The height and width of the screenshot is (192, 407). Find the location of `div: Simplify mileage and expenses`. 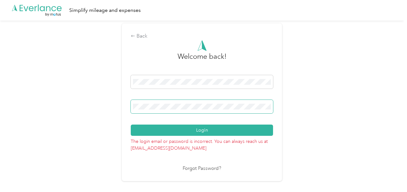

div: Simplify mileage and expenses is located at coordinates (105, 10).